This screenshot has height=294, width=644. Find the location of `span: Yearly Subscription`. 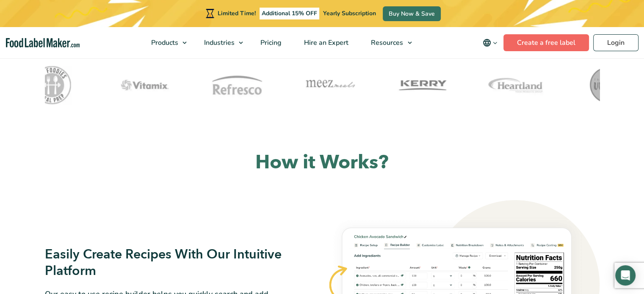

span: Yearly Subscription is located at coordinates (349, 13).